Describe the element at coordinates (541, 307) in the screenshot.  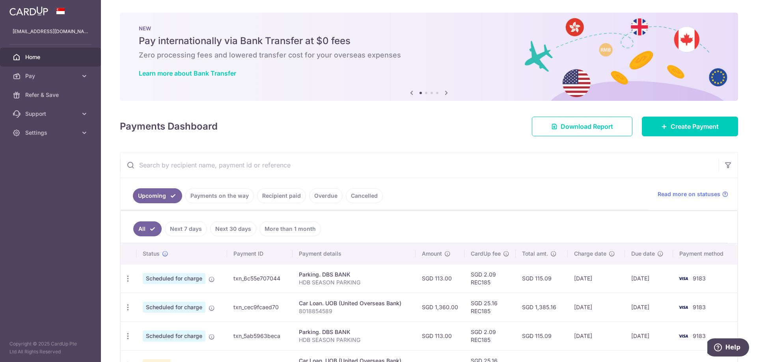
I see `td: SGD 1,385.16` at that location.